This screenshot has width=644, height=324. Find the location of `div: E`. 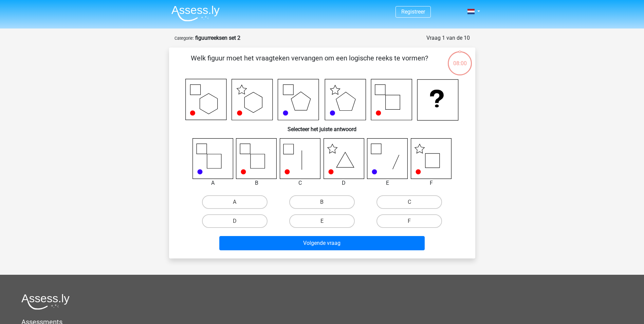

div: E is located at coordinates (388, 183).